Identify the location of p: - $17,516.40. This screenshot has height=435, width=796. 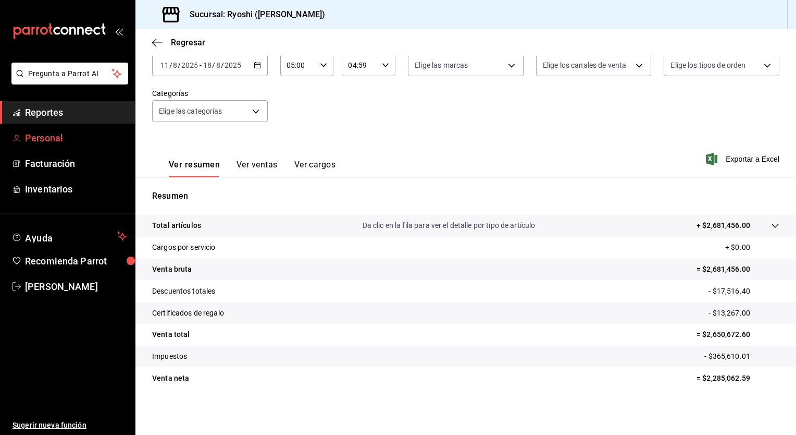
(744, 291).